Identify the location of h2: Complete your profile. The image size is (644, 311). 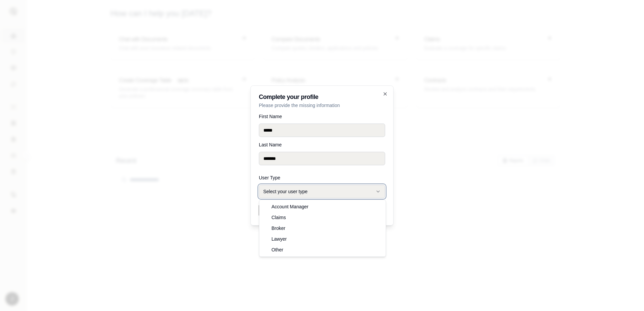
(322, 97).